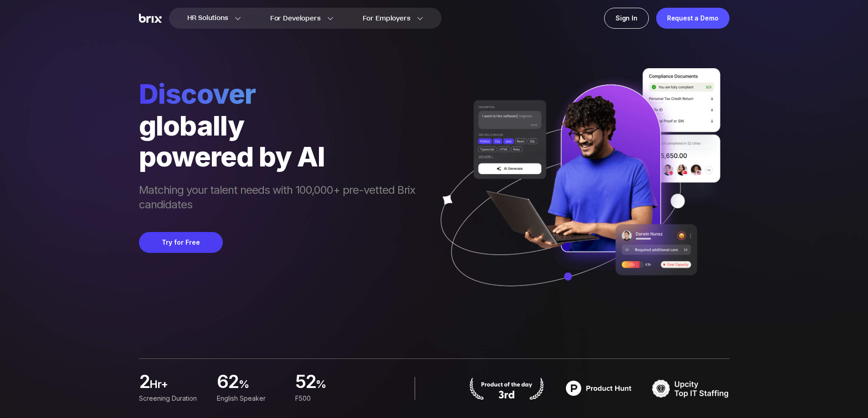 This screenshot has height=418, width=868. I want to click on span: For Employers, so click(386, 18).